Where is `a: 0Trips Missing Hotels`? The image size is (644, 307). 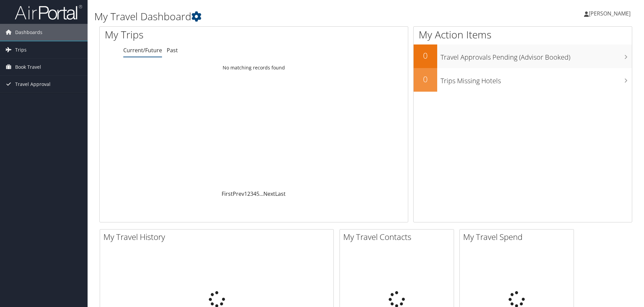
a: 0Trips Missing Hotels is located at coordinates (523, 80).